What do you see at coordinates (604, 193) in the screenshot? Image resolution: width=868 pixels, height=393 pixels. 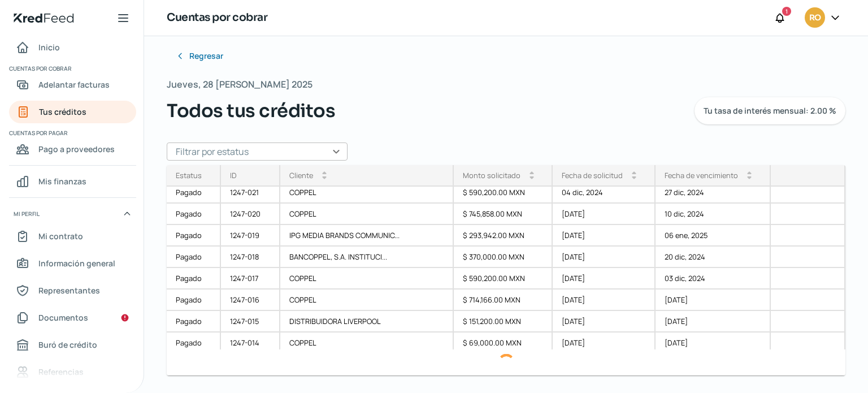 I see `div: 04 dic, 2024` at bounding box center [604, 193].